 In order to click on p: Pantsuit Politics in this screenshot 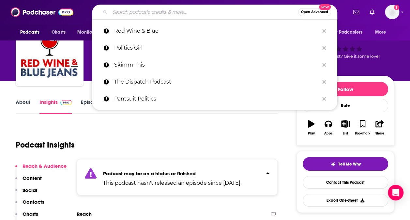, I will do `click(217, 99)`.